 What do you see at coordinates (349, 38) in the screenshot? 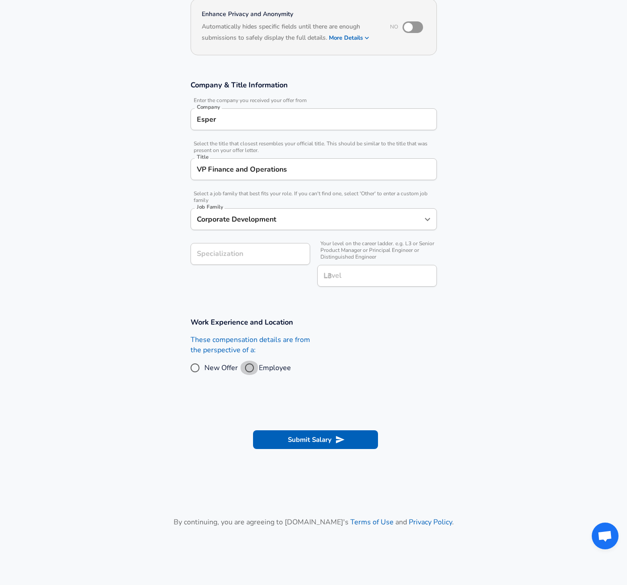
I see `button: More Details` at bounding box center [349, 38].